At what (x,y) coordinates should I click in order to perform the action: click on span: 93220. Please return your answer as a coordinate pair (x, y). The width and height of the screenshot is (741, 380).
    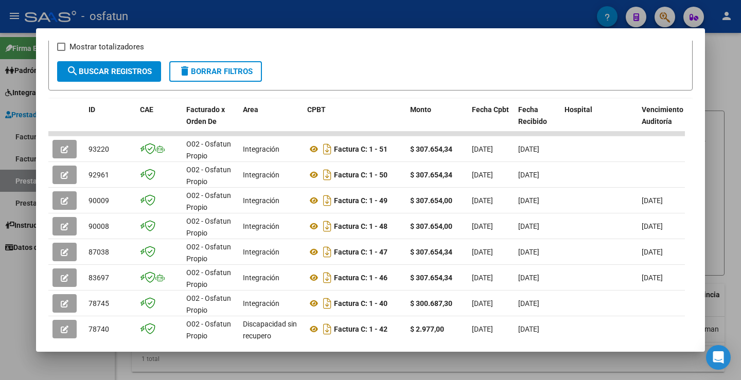
    Looking at the image, I should click on (99, 149).